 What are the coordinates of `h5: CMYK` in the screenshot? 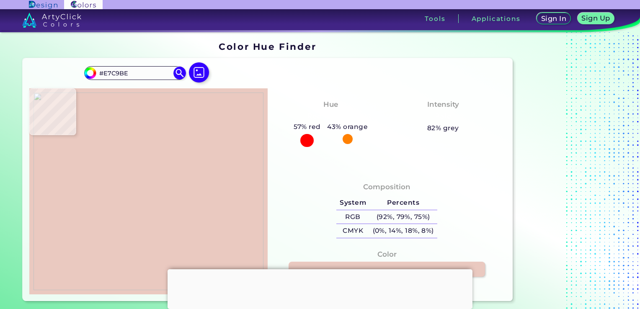 It's located at (353, 231).